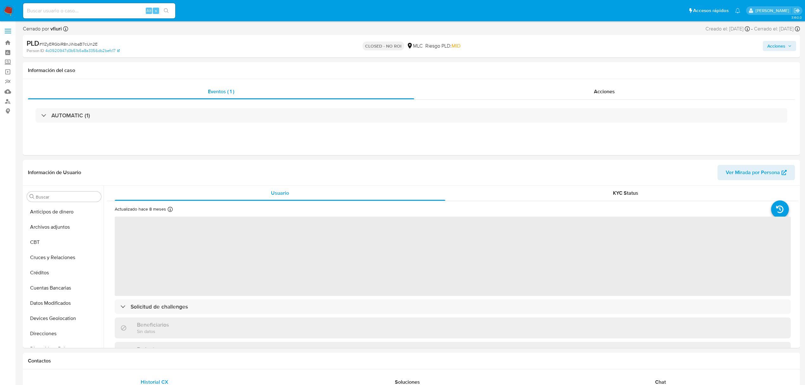 The width and height of the screenshot is (805, 385). Describe the element at coordinates (64, 227) in the screenshot. I see `button: Archivos adjuntos` at that location.